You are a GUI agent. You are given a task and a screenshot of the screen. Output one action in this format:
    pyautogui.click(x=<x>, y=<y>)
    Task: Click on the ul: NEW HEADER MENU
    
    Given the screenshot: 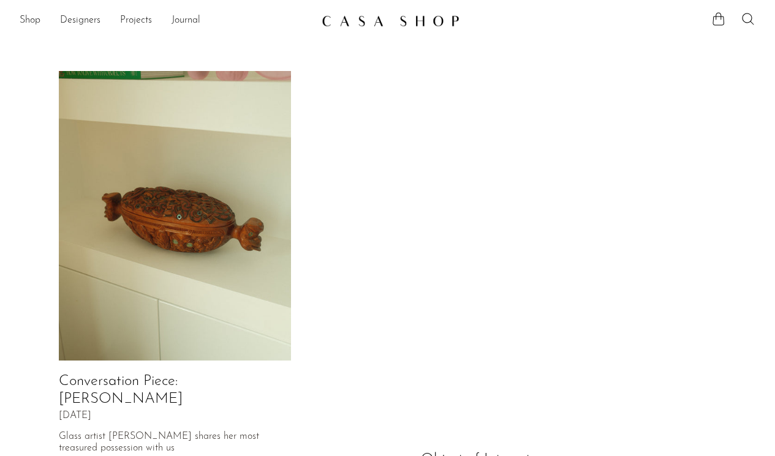 What is the action you would take?
    pyautogui.click(x=165, y=21)
    